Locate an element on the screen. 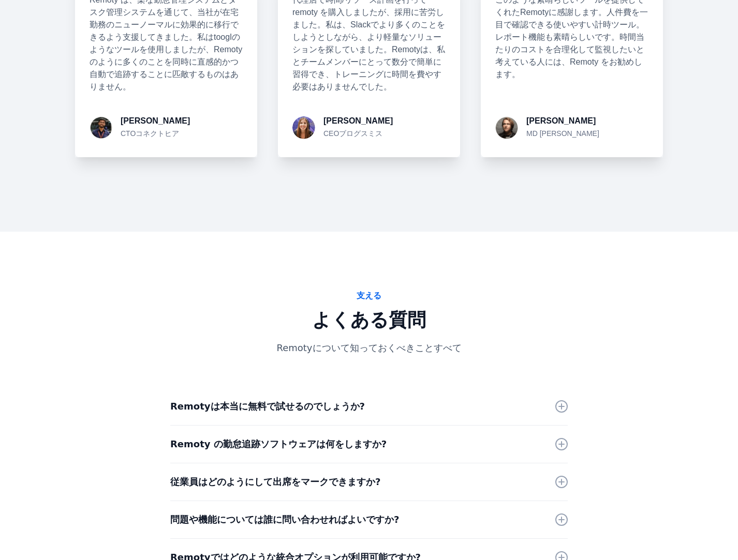  h2: よくある質問 is located at coordinates (369, 320).